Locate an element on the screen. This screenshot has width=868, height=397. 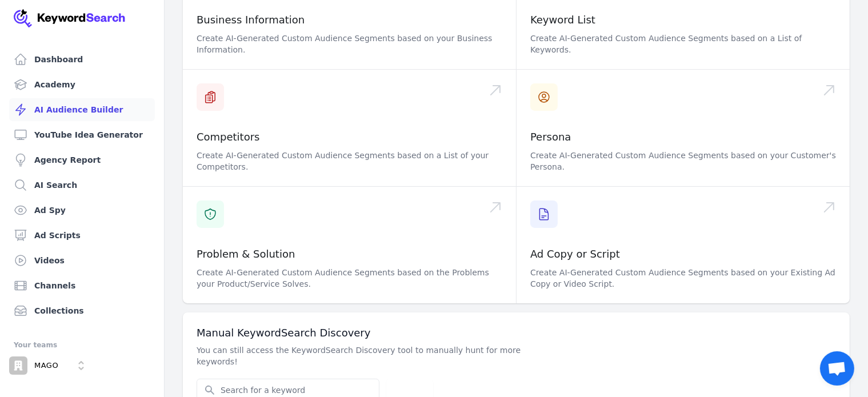
a: AI Search is located at coordinates (82, 185).